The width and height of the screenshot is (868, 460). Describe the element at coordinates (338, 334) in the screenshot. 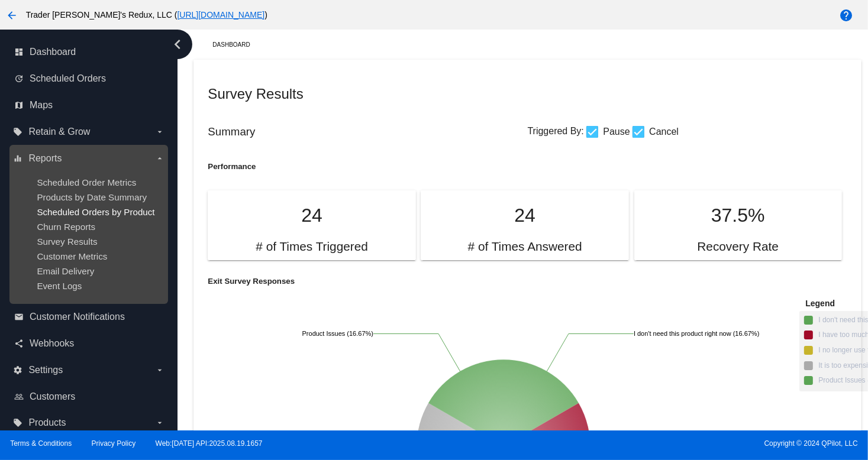

I see `text: Product Issues (16.67%)` at that location.